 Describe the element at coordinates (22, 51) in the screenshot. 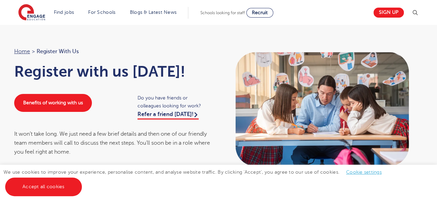

I see `a: Home` at that location.